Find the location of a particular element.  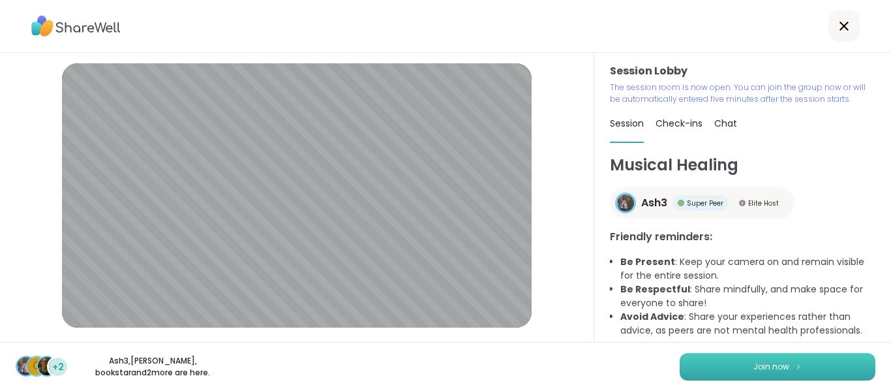

img: Elite Host is located at coordinates (742, 203).